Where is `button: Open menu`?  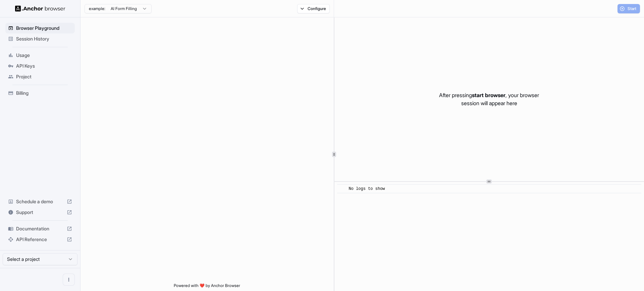
button: Open menu is located at coordinates (69, 279).